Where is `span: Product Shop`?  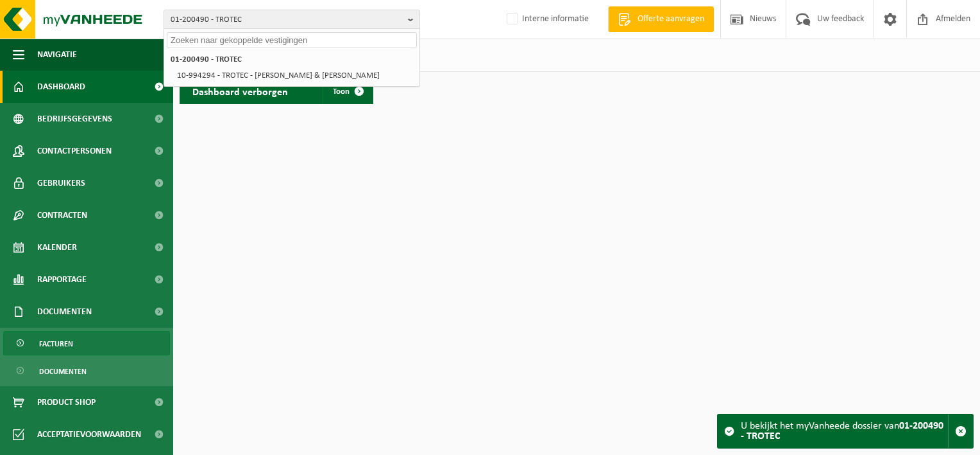 span: Product Shop is located at coordinates (66, 402).